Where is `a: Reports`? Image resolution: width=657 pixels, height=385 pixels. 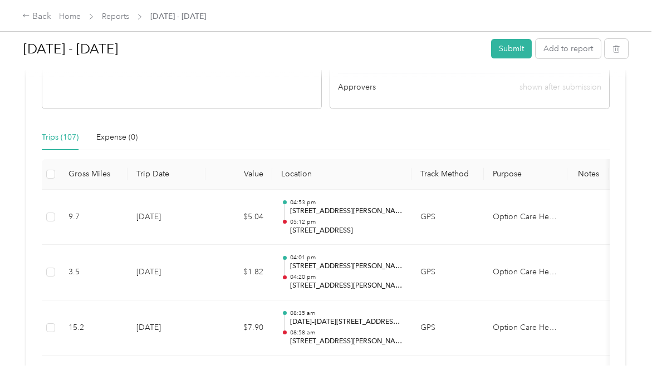 a: Reports is located at coordinates (115, 16).